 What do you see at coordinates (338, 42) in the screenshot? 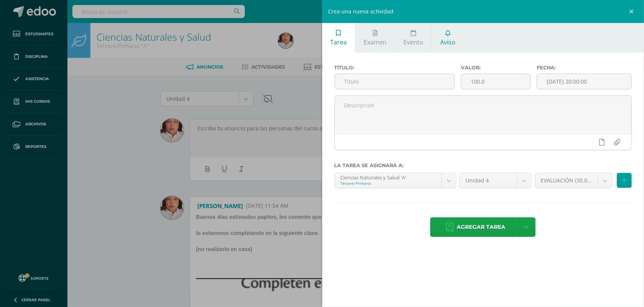
I see `span: Tarea` at bounding box center [338, 42].